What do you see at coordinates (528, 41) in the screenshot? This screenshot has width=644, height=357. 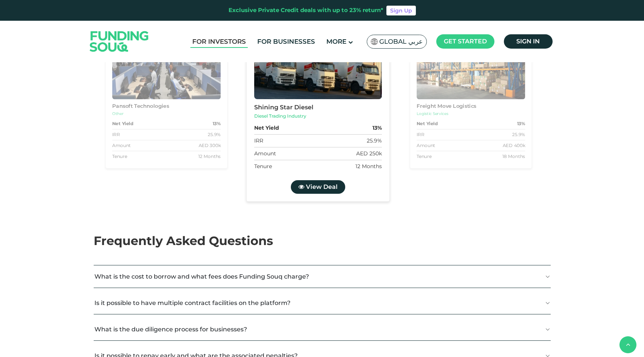 I see `a: Sign in` at bounding box center [528, 41].